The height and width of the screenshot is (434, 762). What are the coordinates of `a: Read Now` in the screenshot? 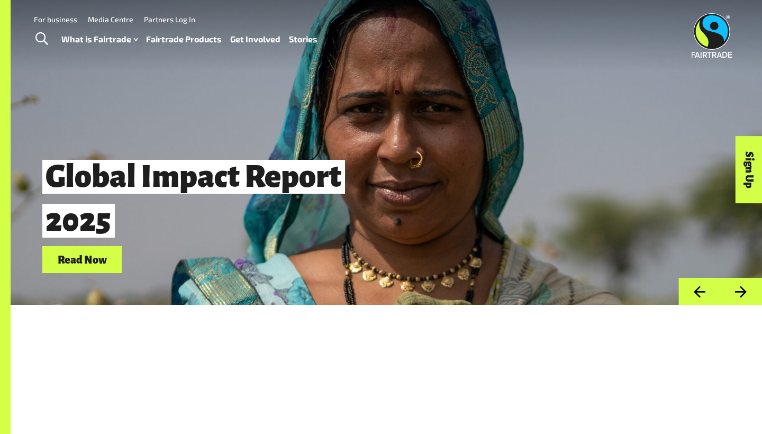 It's located at (82, 259).